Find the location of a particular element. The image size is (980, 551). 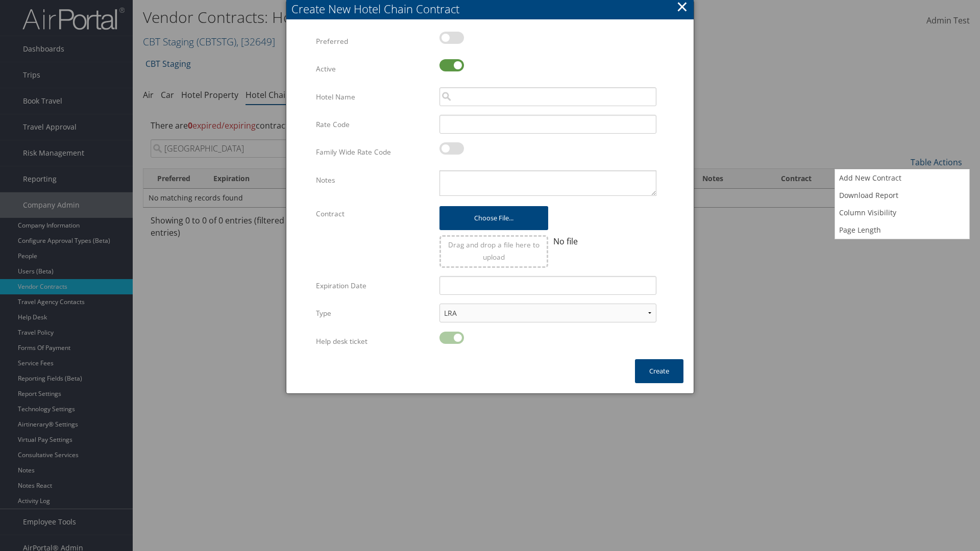

label: Notes is located at coordinates (374, 180).